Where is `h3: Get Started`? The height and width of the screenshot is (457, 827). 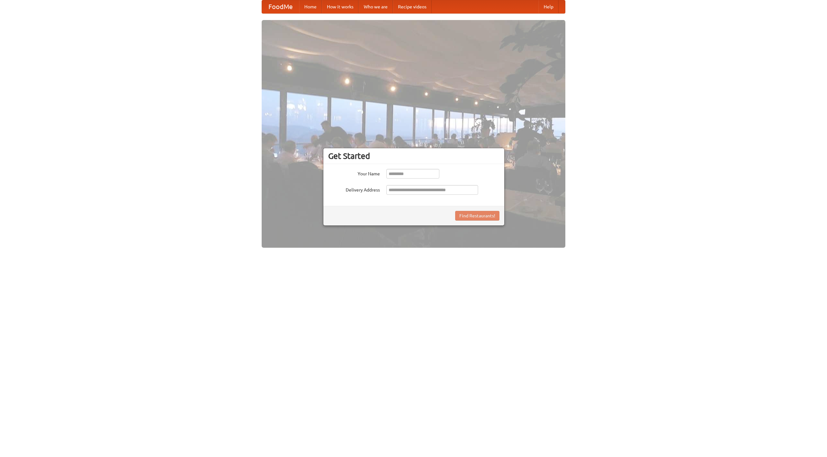 h3: Get Started is located at coordinates (414, 156).